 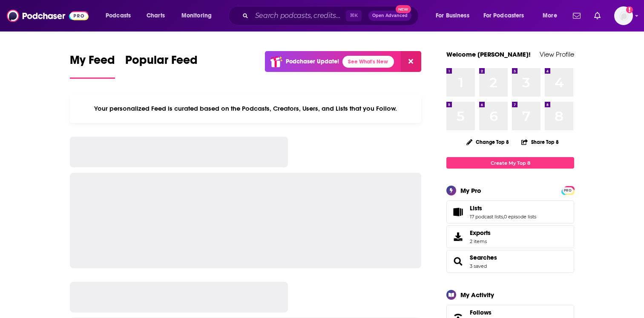 I want to click on button: Open AdvancedNew, so click(x=390, y=16).